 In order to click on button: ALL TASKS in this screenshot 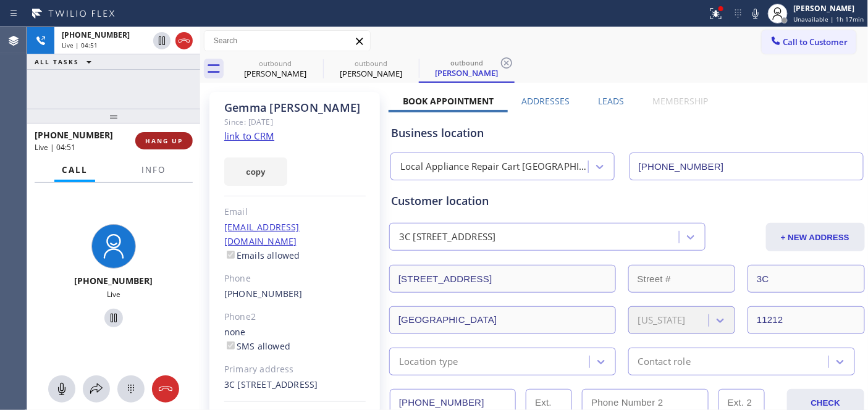, I will do `click(65, 62)`.